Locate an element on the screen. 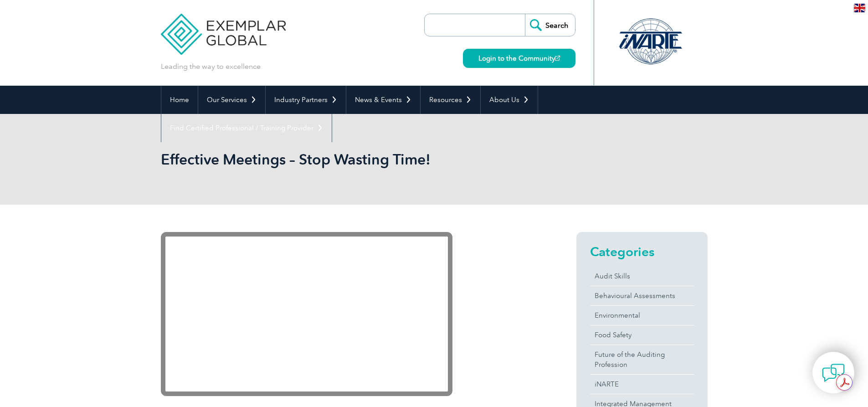  a: News & Events is located at coordinates (383, 100).